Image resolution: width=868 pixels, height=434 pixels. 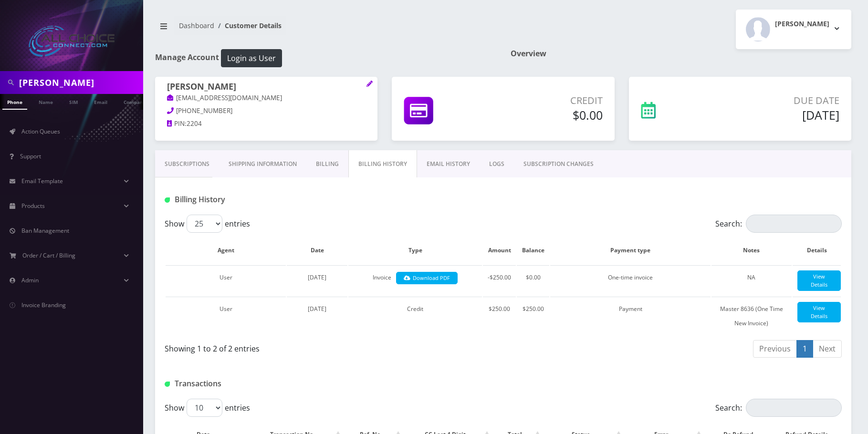 What do you see at coordinates (499, 250) in the screenshot?
I see `th: Amount` at bounding box center [499, 250].